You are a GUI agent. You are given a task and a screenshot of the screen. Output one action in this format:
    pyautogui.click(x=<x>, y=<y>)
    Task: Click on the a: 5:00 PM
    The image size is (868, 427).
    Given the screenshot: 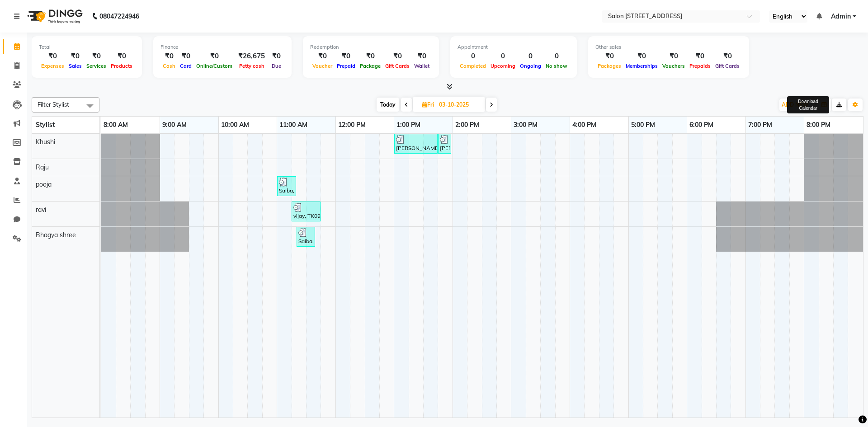 What is the action you would take?
    pyautogui.click(x=643, y=125)
    